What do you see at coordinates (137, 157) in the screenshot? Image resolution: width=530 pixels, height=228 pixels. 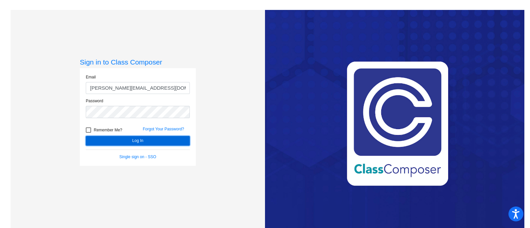 I see `a: Single sign on - SSO` at bounding box center [137, 157].